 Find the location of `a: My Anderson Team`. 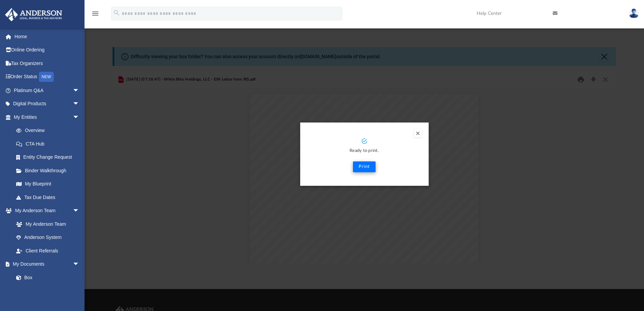

a: My Anderson Team is located at coordinates (46, 224).